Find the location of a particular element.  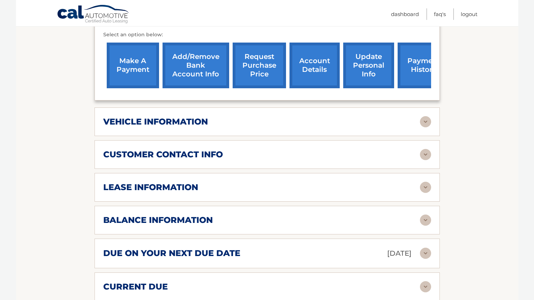

h2: lease information is located at coordinates (151, 187).